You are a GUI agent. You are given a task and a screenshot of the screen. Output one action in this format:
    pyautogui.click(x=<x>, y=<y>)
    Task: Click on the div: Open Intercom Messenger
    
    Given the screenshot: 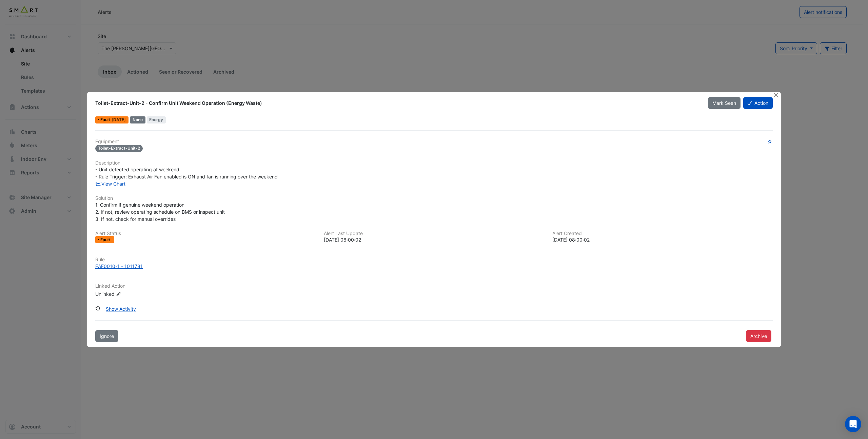 What is the action you would take?
    pyautogui.click(x=853, y=424)
    